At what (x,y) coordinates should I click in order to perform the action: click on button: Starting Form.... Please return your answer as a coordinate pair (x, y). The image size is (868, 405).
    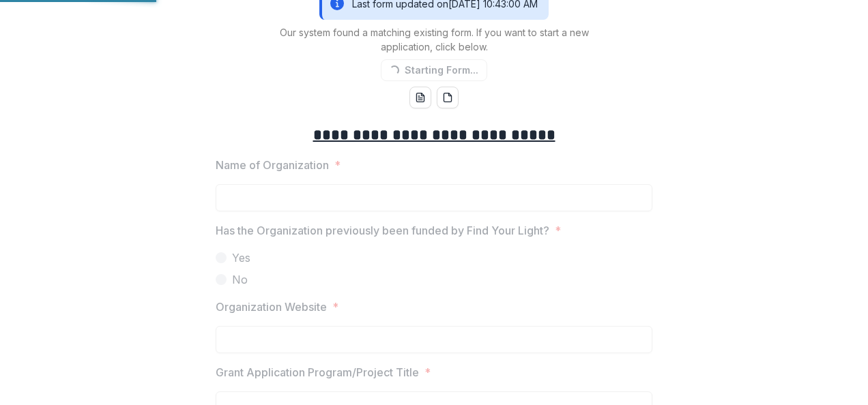
    Looking at the image, I should click on (434, 70).